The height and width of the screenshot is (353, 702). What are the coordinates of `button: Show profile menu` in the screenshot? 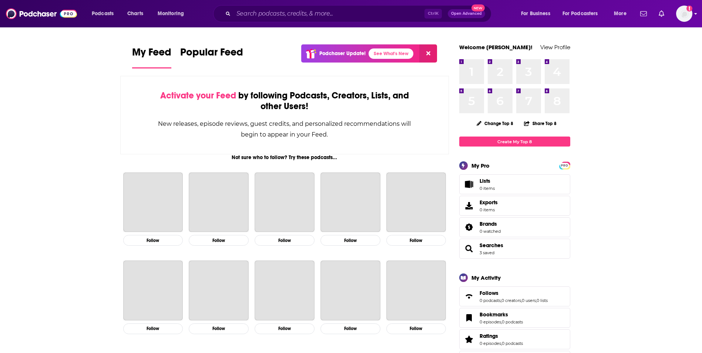 It's located at (685, 14).